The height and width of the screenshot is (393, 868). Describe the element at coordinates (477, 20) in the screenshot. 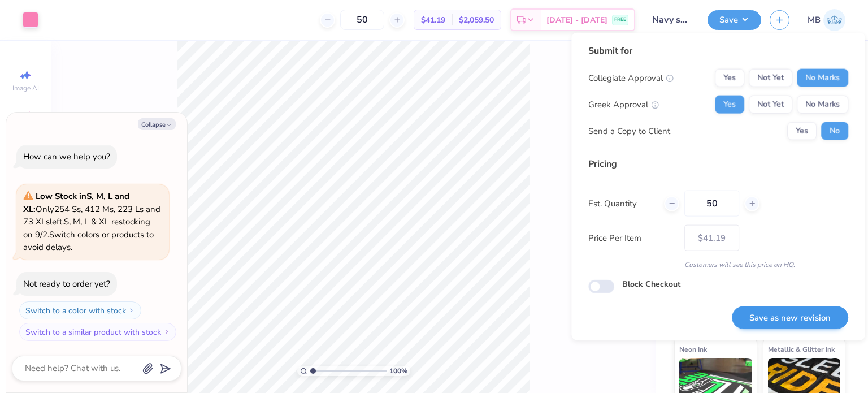

I see `span: $2,059.50` at that location.